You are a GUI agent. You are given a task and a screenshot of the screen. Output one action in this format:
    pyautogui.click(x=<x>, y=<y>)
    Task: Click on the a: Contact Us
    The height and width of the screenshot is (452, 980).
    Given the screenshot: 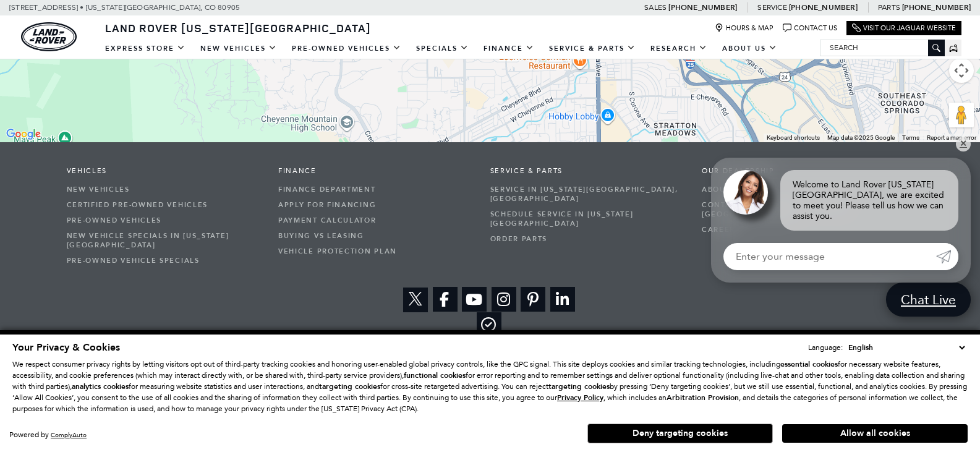 What is the action you would take?
    pyautogui.click(x=810, y=28)
    